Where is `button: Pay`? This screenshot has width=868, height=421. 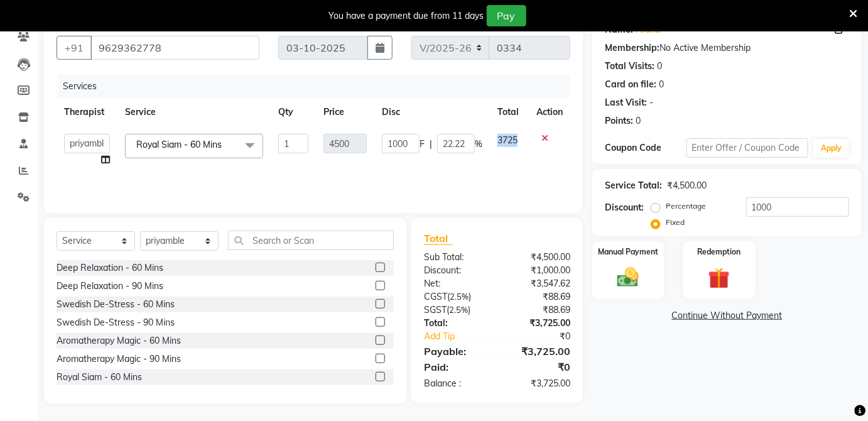
button: Pay is located at coordinates (506, 16).